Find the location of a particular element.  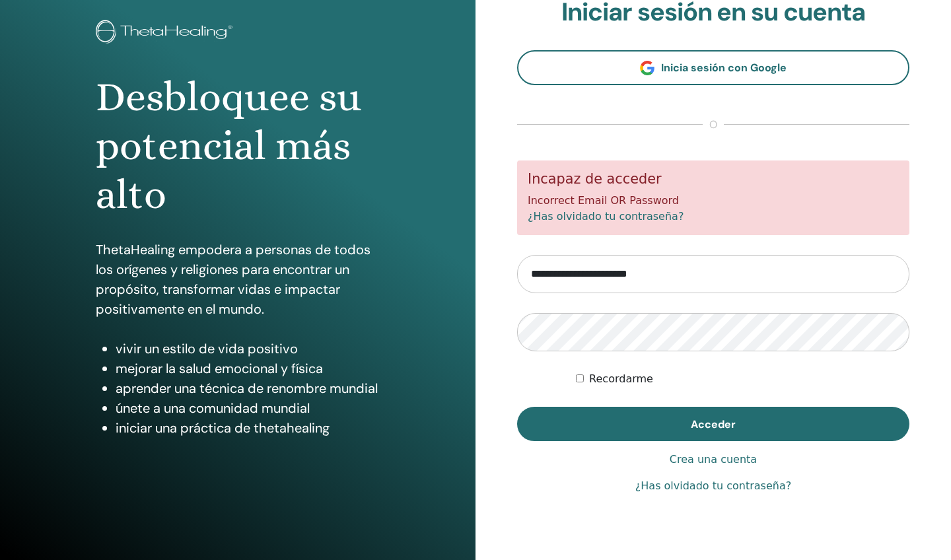

li: vivir un estilo de vida positivo is located at coordinates (248, 349).